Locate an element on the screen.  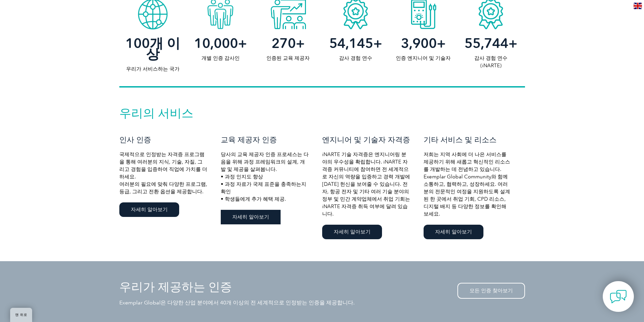
font: 교육 제공자 인증 is located at coordinates (249, 140).